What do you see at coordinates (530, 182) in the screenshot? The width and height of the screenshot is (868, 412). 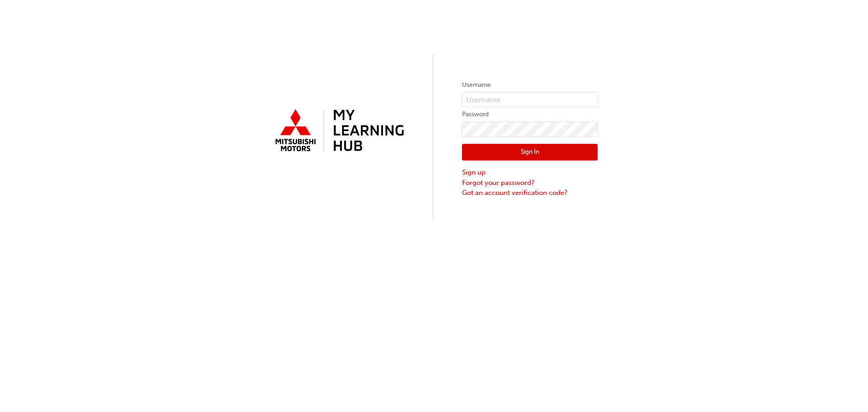 I see `a: Forgot your password?` at bounding box center [530, 182].